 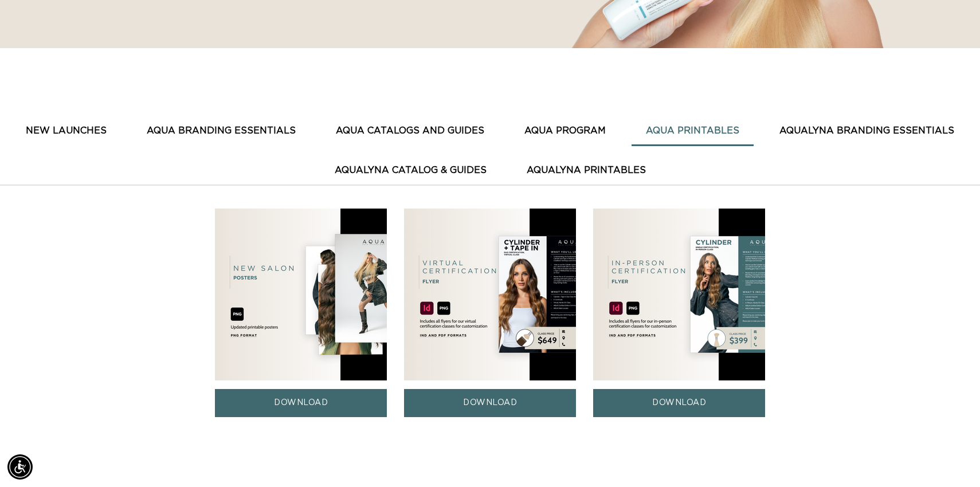 I want to click on button: AQUA PROGRAM, so click(x=565, y=131).